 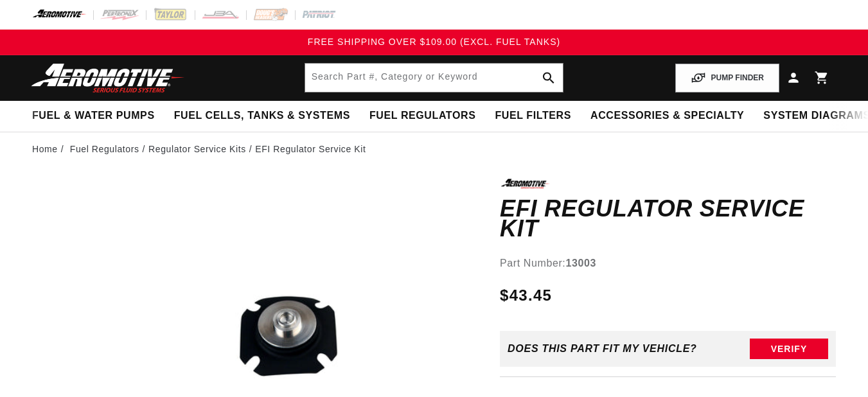 I want to click on img: Aeromotive, so click(x=108, y=78).